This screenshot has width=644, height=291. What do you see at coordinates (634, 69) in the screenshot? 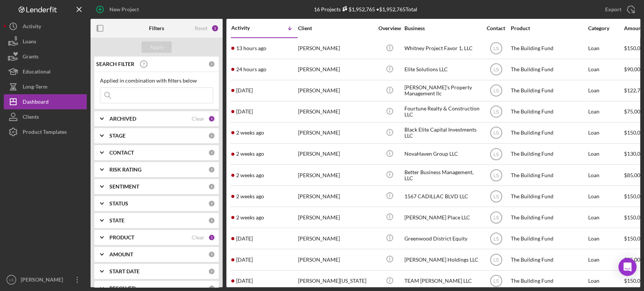
I see `span: $90,000` at bounding box center [634, 69].